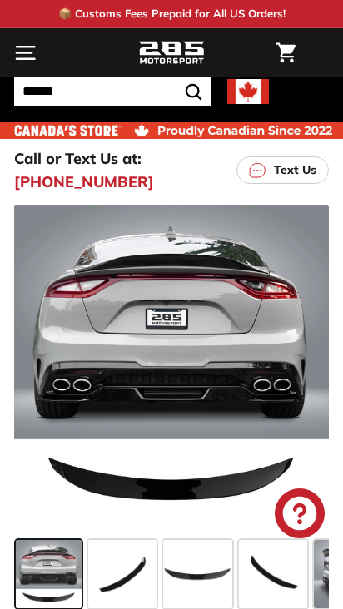 This screenshot has width=343, height=609. Describe the element at coordinates (171, 53) in the screenshot. I see `img: Logo_285_Motorsport_areodynamics_components` at that location.